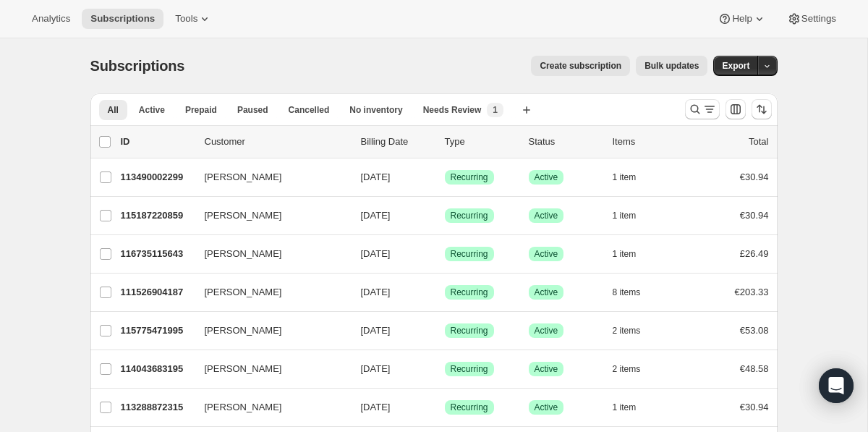 This screenshot has width=868, height=432. I want to click on span: Export, so click(735, 66).